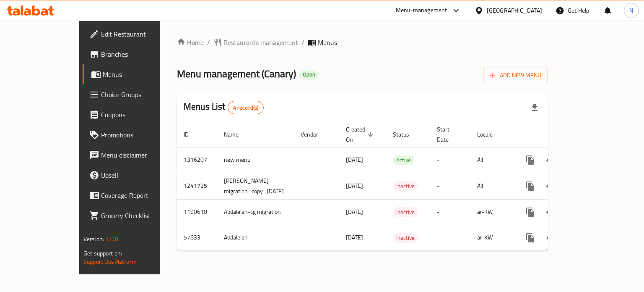  I want to click on span: Add New Menu, so click(516, 75).